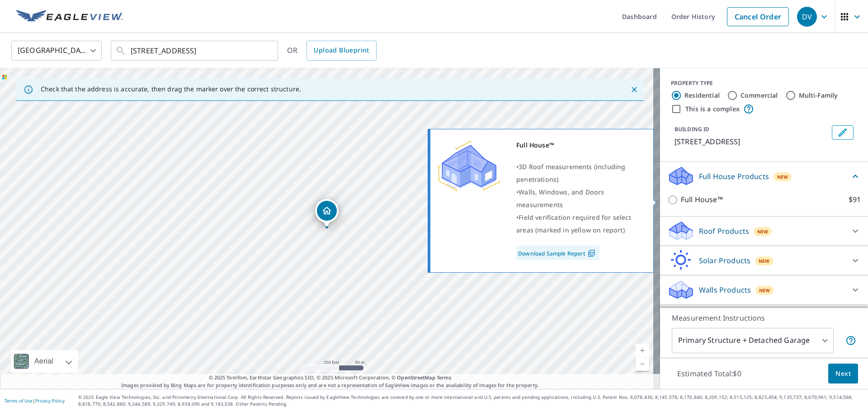 The image size is (868, 412). Describe the element at coordinates (195, 51) in the screenshot. I see `input: Search by address or latitude-longitude` at that location.